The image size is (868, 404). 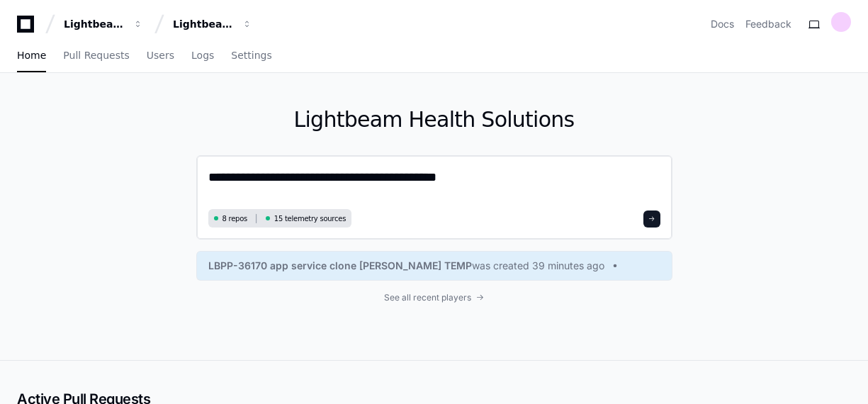 I want to click on button: Lightbeam Health, so click(x=103, y=24).